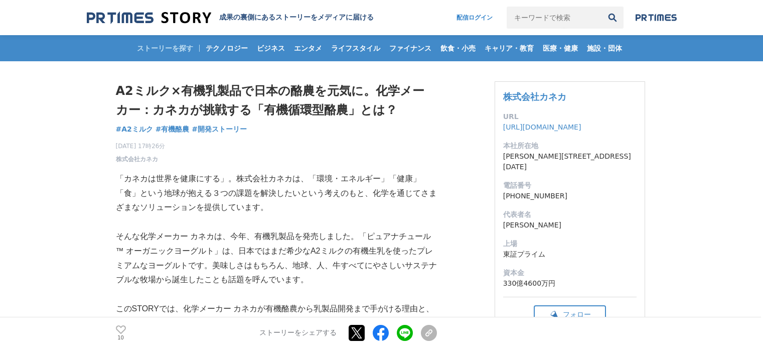 Image resolution: width=763 pixels, height=349 pixels. Describe the element at coordinates (356, 48) in the screenshot. I see `span: ライフスタイル` at that location.